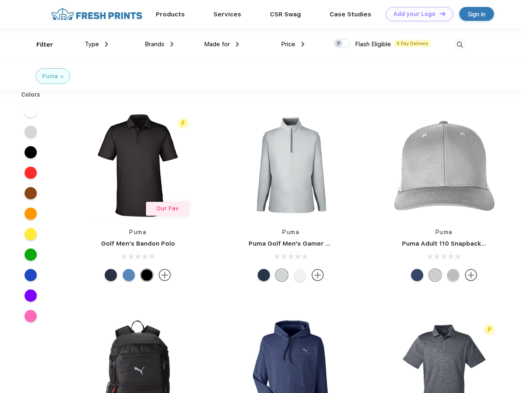  I want to click on a: Products, so click(170, 14).